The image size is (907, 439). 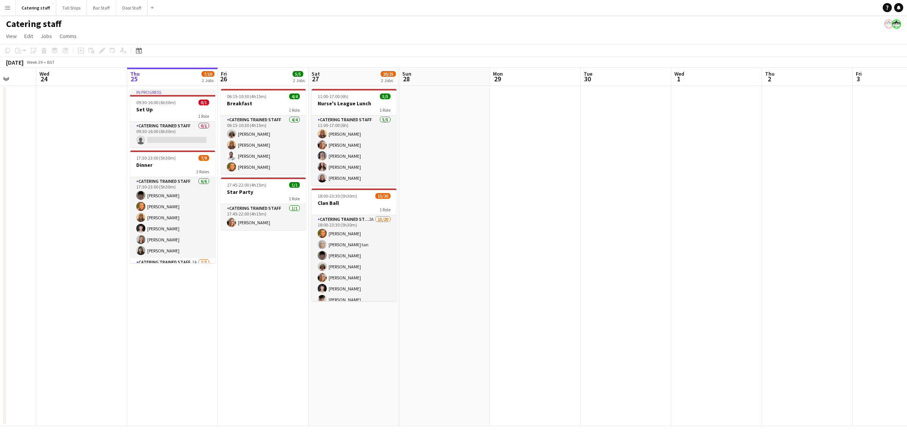 What do you see at coordinates (68, 36) in the screenshot?
I see `a: Comms` at bounding box center [68, 36].